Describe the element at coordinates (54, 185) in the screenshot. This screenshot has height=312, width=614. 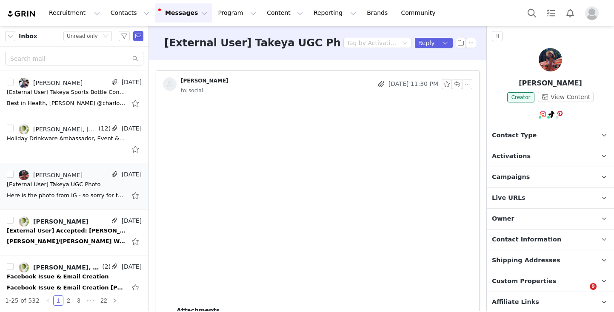
I see `div: [External User] Takeya UGC Photo` at that location.